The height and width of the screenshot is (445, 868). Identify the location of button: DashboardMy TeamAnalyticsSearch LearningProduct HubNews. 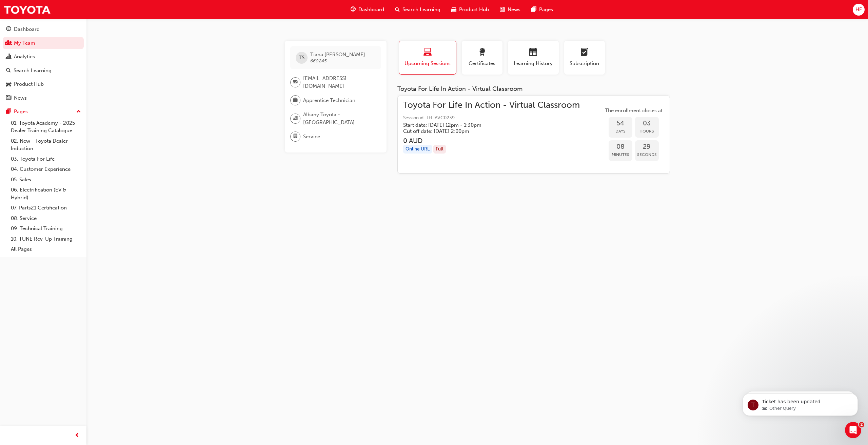
(43, 63).